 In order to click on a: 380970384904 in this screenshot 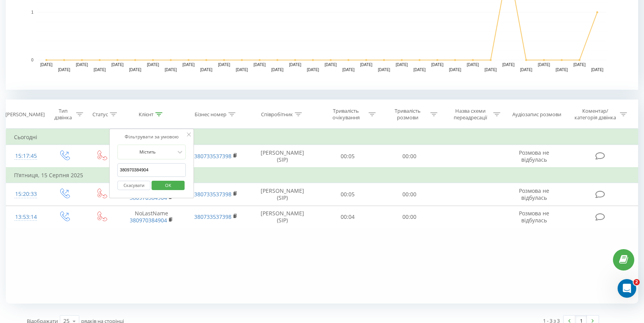, I will do `click(148, 220)`.